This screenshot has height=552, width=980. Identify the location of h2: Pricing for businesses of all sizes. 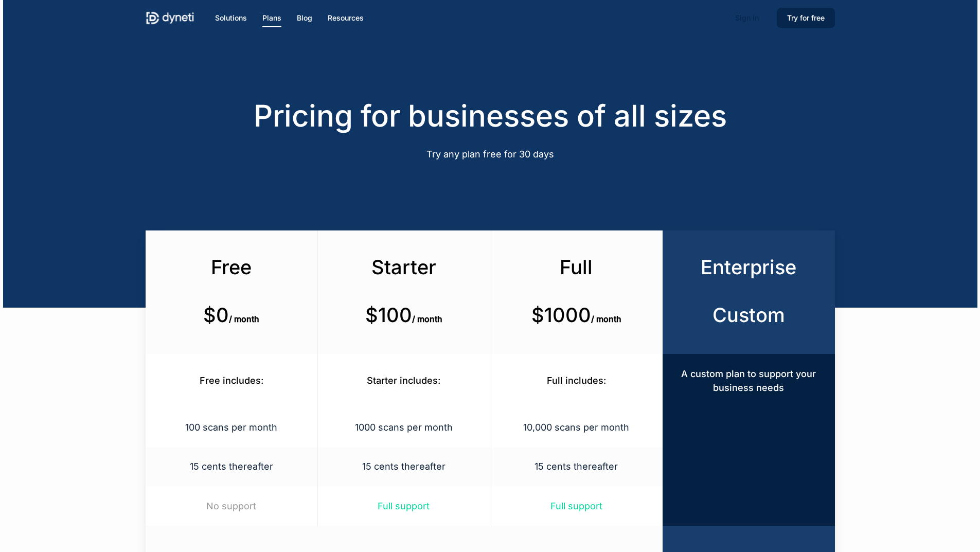
(490, 116).